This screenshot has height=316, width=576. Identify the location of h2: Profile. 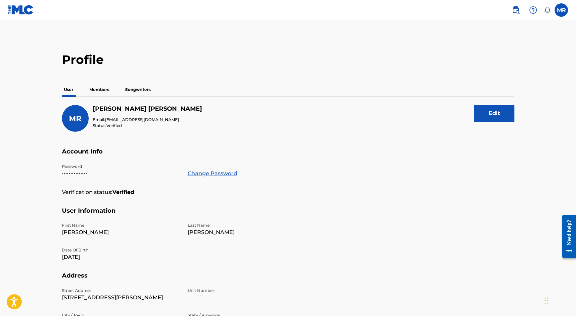
(288, 60).